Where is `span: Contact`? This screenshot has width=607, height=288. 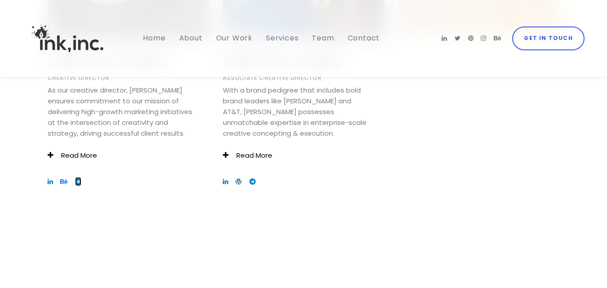 span: Contact is located at coordinates (364, 38).